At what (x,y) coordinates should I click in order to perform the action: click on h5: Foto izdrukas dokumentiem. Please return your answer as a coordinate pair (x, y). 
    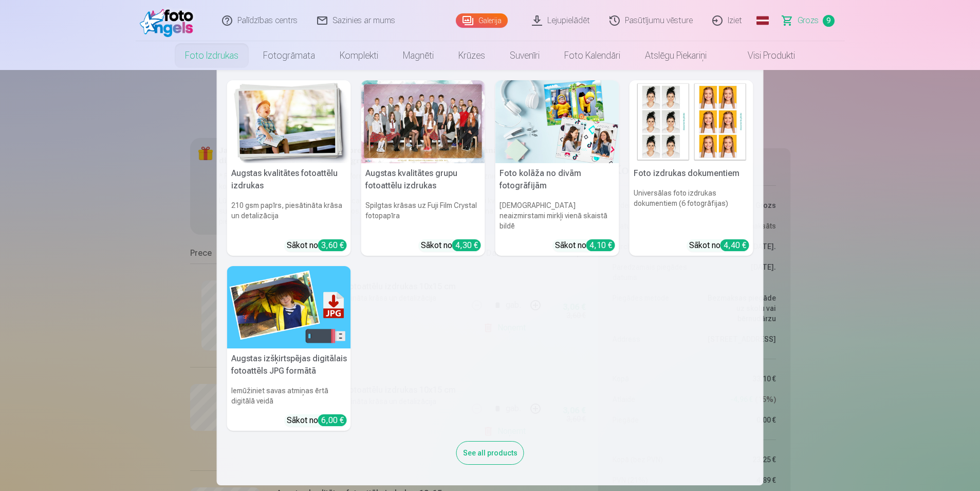
    Looking at the image, I should click on (691, 174).